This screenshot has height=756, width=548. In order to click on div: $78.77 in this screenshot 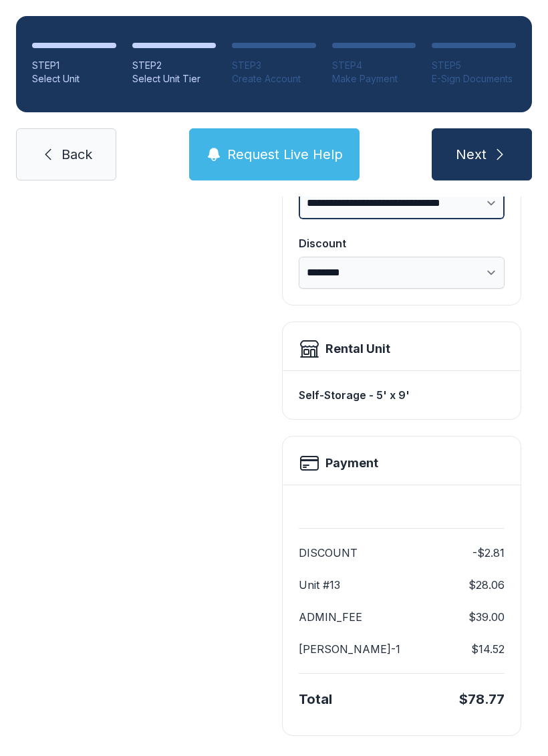, I will do `click(482, 699)`.